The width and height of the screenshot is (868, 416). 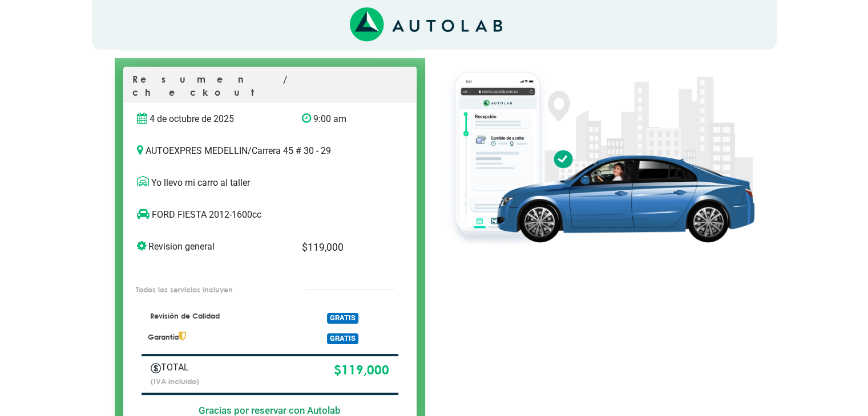 What do you see at coordinates (210, 119) in the screenshot?
I see `p: 4 de octubre de 2025` at bounding box center [210, 119].